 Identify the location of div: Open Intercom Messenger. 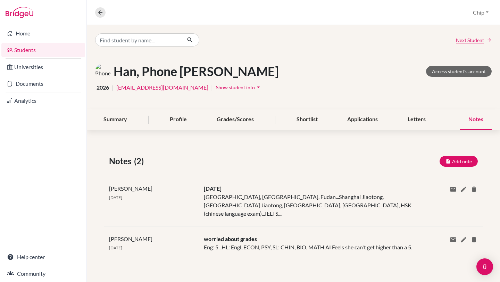
(485, 267).